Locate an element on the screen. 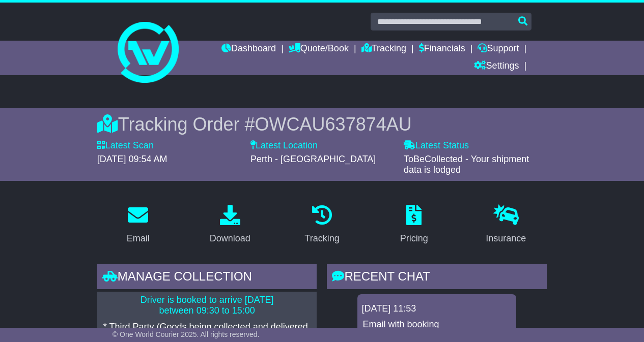  a: Email is located at coordinates (138, 225).